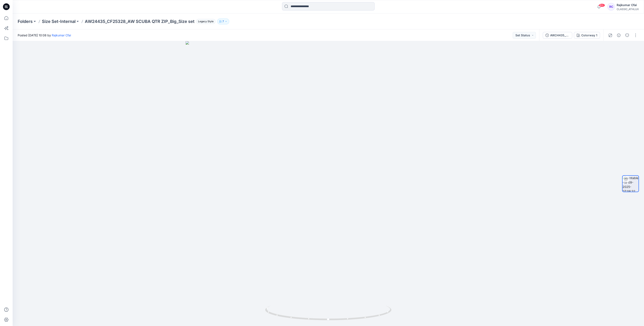 Image resolution: width=644 pixels, height=326 pixels. I want to click on span: 99+, so click(601, 6).